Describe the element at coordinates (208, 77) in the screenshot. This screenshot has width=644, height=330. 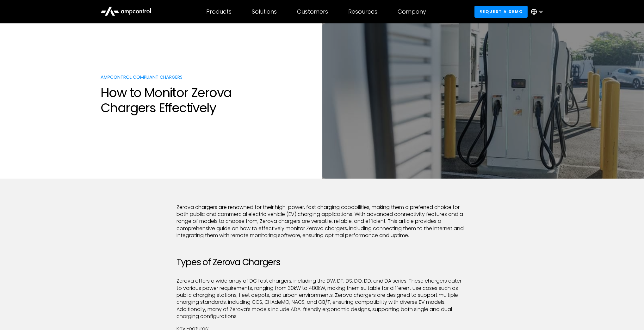
I see `p: Ampcontrol compliant chargers` at that location.